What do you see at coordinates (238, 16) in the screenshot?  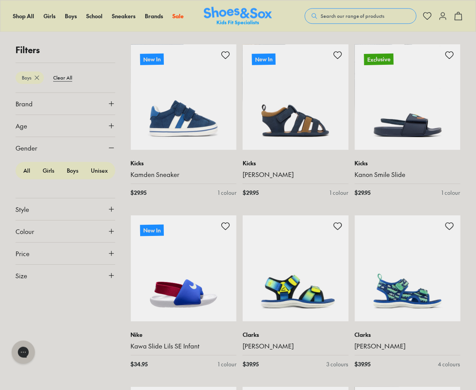 I see `img: SNS_Logo_Responsive.svg` at bounding box center [238, 16].